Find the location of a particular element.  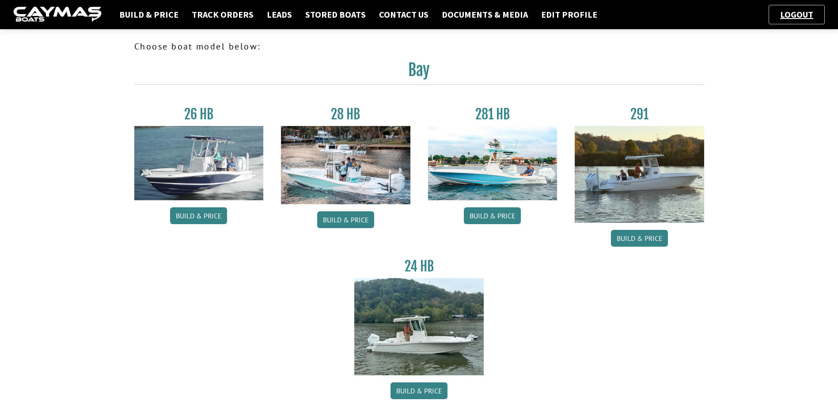

a: Logout is located at coordinates (797, 14).